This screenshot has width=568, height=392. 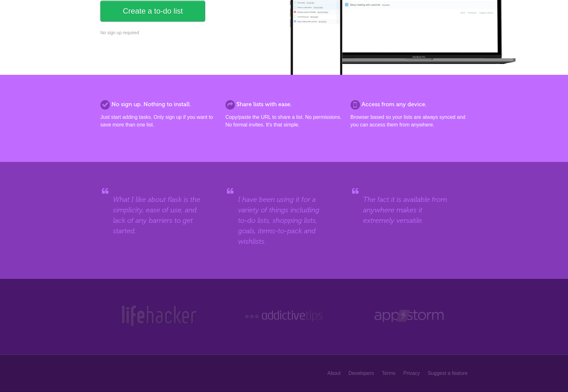 I want to click on a: Create a to-do list, so click(x=152, y=11).